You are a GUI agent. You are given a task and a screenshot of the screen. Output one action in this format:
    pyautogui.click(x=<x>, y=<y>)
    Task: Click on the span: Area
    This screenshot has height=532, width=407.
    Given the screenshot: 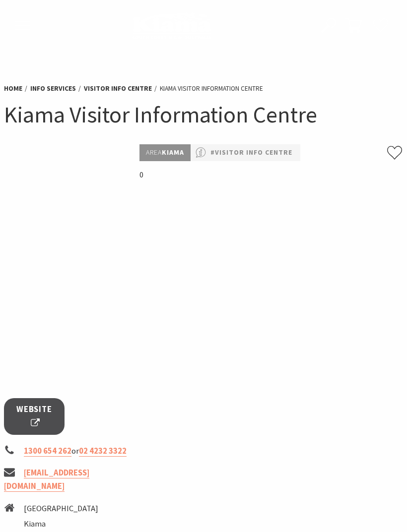 What is the action you would take?
    pyautogui.click(x=153, y=152)
    